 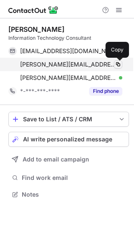 I want to click on button: AI write personalized message, so click(x=69, y=140).